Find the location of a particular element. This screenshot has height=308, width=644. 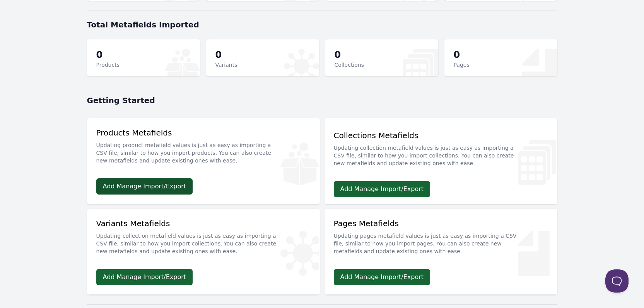

p: Pages is located at coordinates (461, 65).